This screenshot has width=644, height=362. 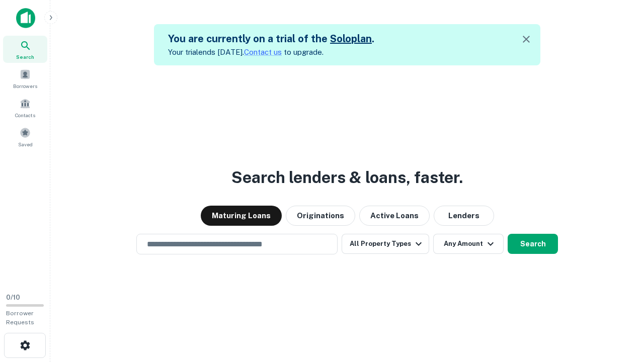 What do you see at coordinates (25, 86) in the screenshot?
I see `span: Borrowers` at bounding box center [25, 86].